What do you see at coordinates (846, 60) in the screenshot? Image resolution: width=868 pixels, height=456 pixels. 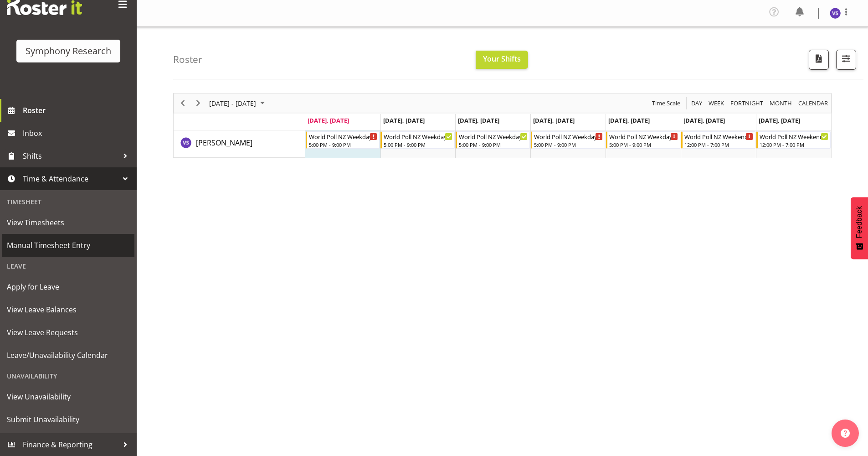 I see `button: Filter Shifts` at bounding box center [846, 60].